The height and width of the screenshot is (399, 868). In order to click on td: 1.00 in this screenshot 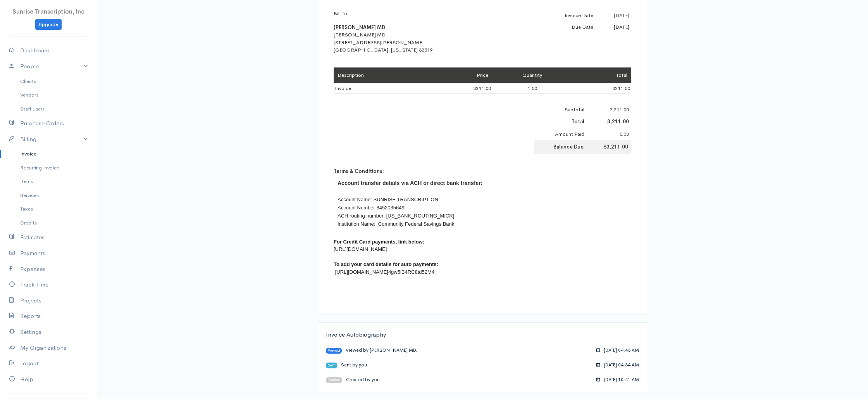, I will do `click(532, 88)`.